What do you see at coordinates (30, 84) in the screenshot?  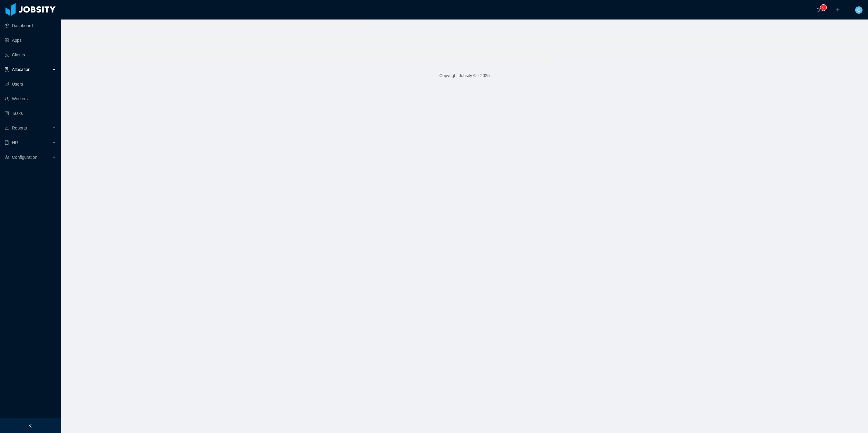 I see `a: icon: robotUsers` at bounding box center [30, 84].